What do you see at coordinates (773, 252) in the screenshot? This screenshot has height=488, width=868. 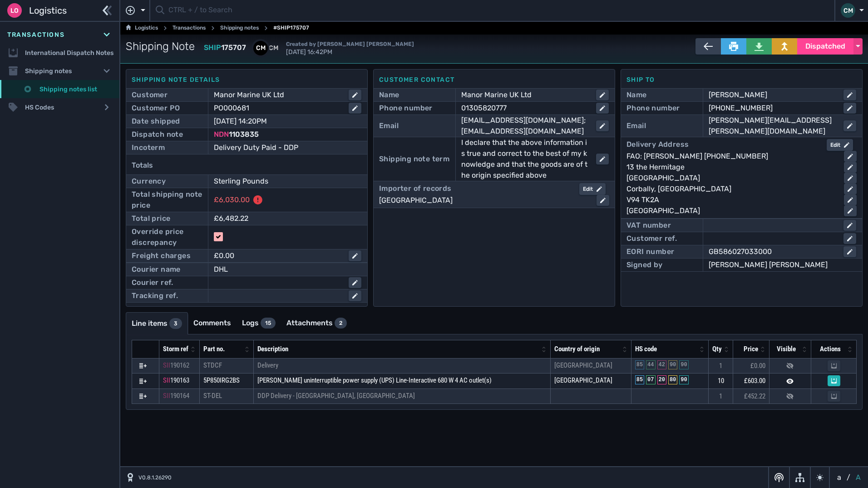 I see `div: GB586027033000` at bounding box center [773, 252].